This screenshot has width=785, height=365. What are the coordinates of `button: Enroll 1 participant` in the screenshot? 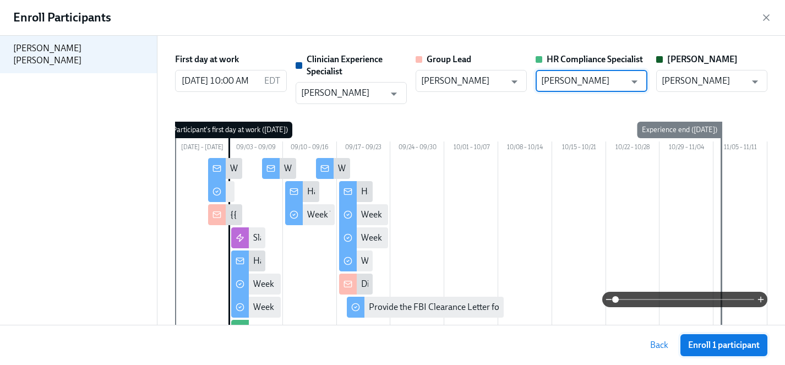 It's located at (724, 345).